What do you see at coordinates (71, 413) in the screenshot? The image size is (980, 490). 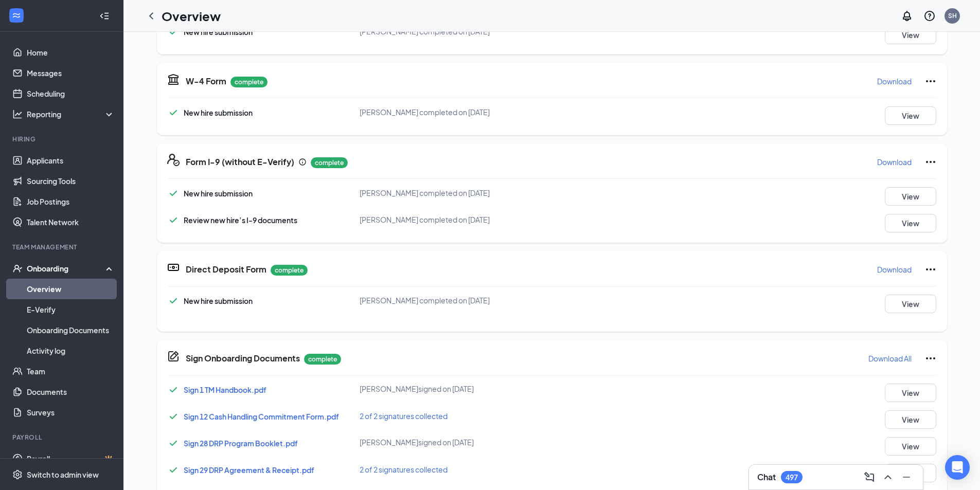 I see `a: Surveys` at bounding box center [71, 413].